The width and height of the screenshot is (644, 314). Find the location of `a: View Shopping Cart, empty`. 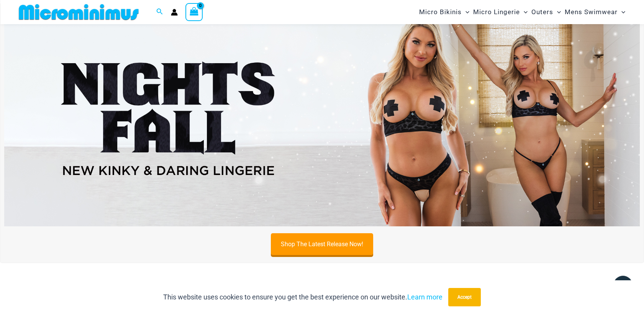

a: View Shopping Cart, empty is located at coordinates (194, 12).